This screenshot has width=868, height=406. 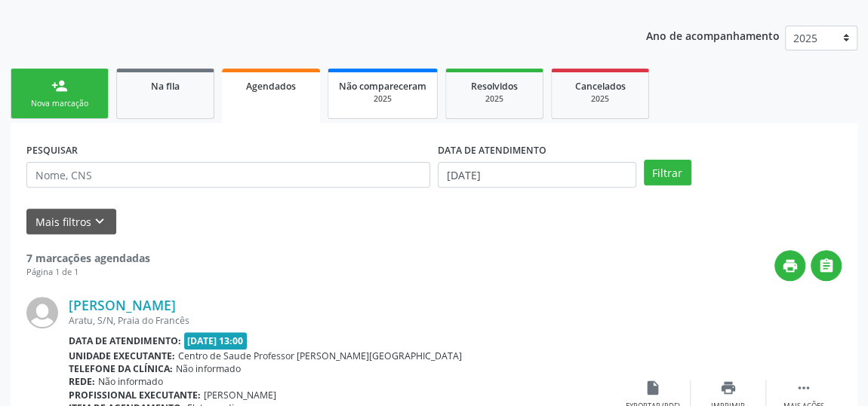 I want to click on label: PESQUISAR, so click(x=52, y=150).